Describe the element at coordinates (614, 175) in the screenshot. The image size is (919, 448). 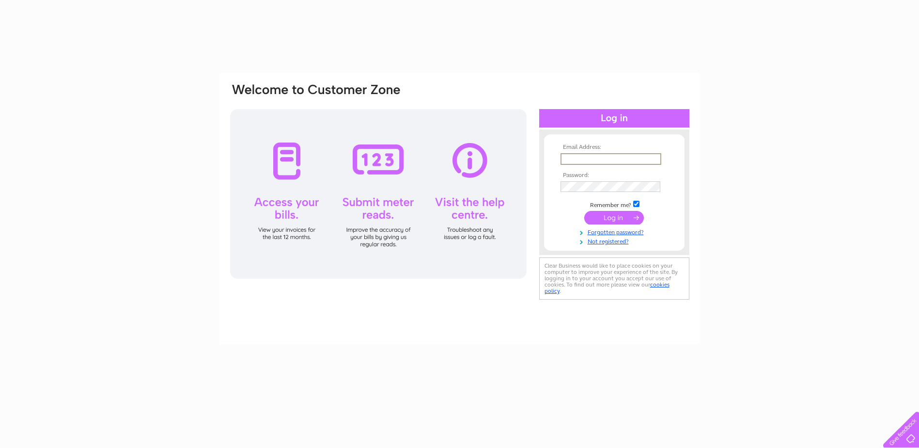
I see `th: Password:` at that location.